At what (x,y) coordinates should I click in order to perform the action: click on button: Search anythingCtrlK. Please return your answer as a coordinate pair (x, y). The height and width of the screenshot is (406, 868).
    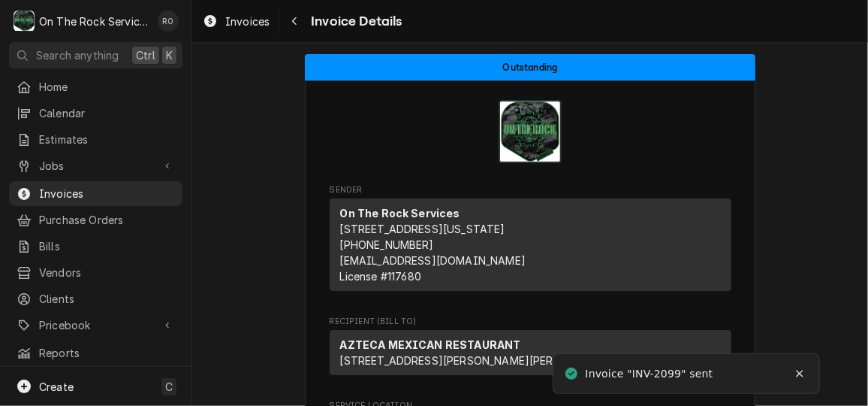
    Looking at the image, I should click on (95, 55).